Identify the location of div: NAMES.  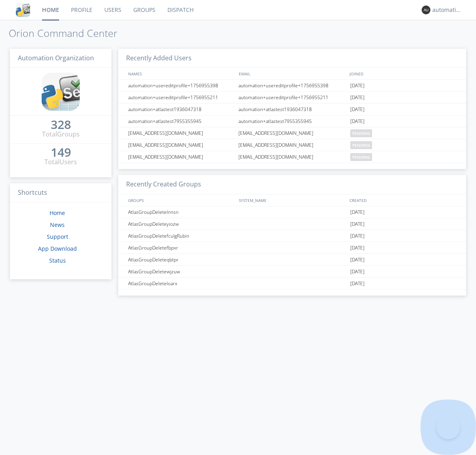
(180, 73).